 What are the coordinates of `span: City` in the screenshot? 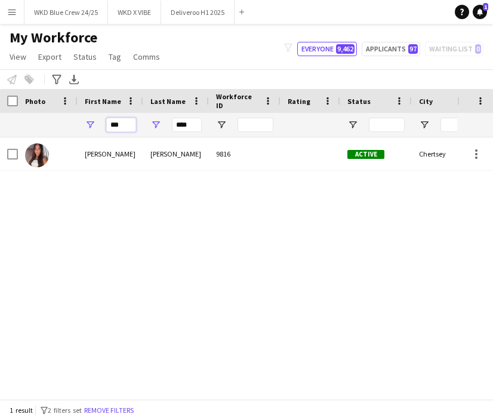 It's located at (426, 101).